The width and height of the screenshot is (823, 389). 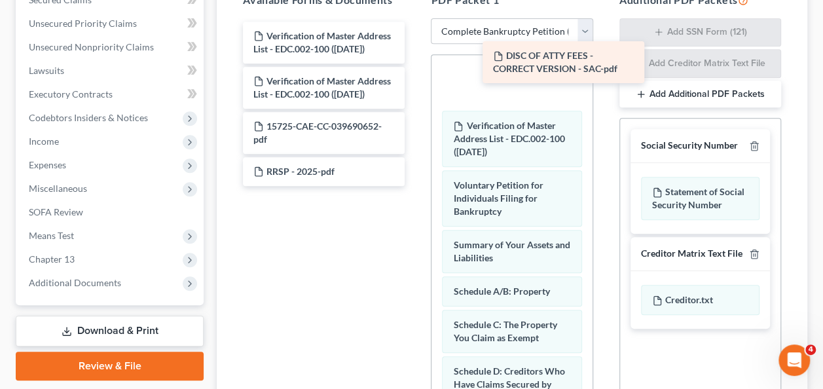 I want to click on span: Means Test, so click(x=51, y=235).